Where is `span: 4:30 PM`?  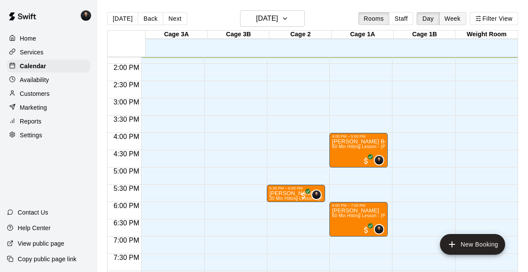 span: 4:30 PM is located at coordinates (126, 154).